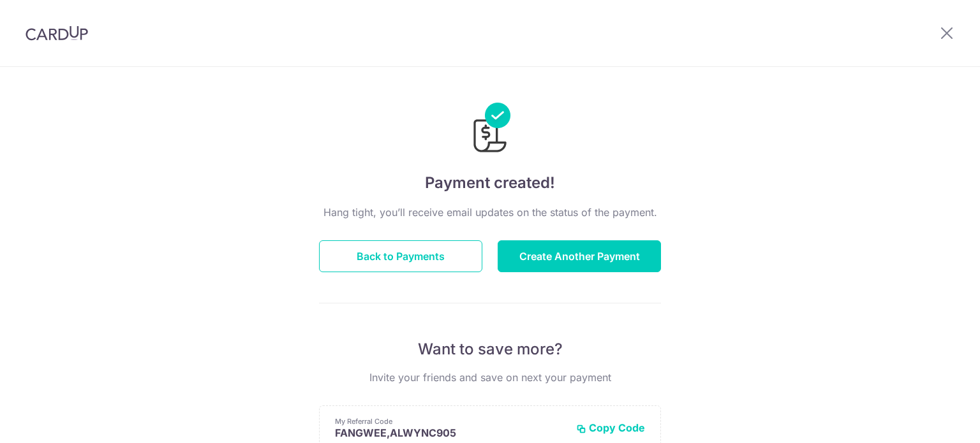  What do you see at coordinates (490, 129) in the screenshot?
I see `img: Payments` at bounding box center [490, 129].